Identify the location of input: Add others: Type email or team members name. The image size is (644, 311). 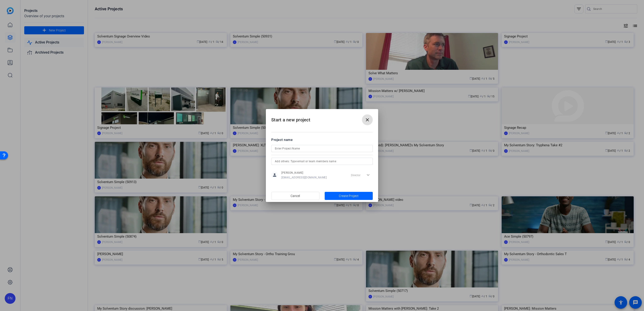
(322, 161).